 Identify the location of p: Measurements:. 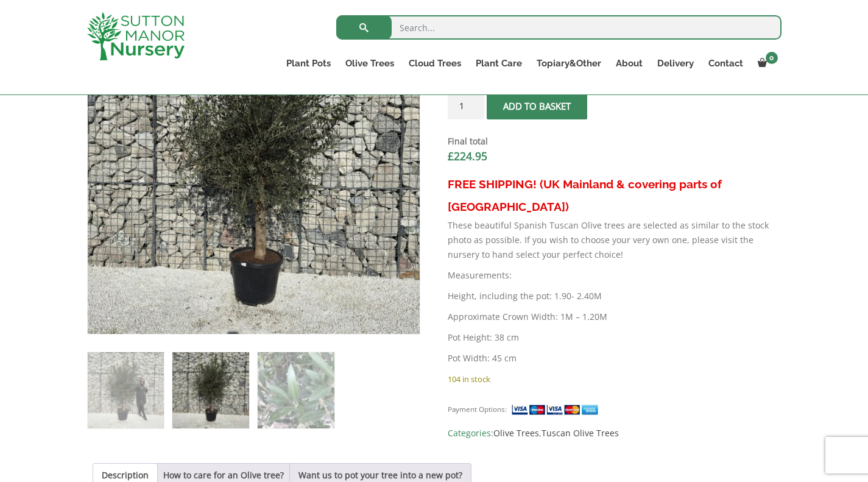
(614, 276).